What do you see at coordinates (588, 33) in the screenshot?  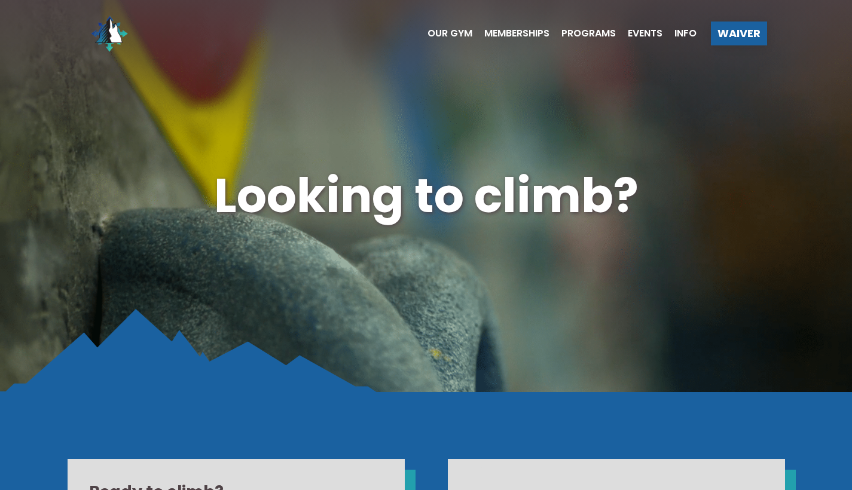 I see `span: Programs` at bounding box center [588, 33].